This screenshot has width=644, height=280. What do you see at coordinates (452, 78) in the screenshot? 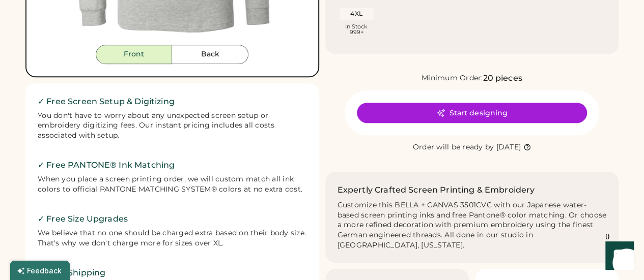
I see `div: Minimum Order:` at bounding box center [452, 78].